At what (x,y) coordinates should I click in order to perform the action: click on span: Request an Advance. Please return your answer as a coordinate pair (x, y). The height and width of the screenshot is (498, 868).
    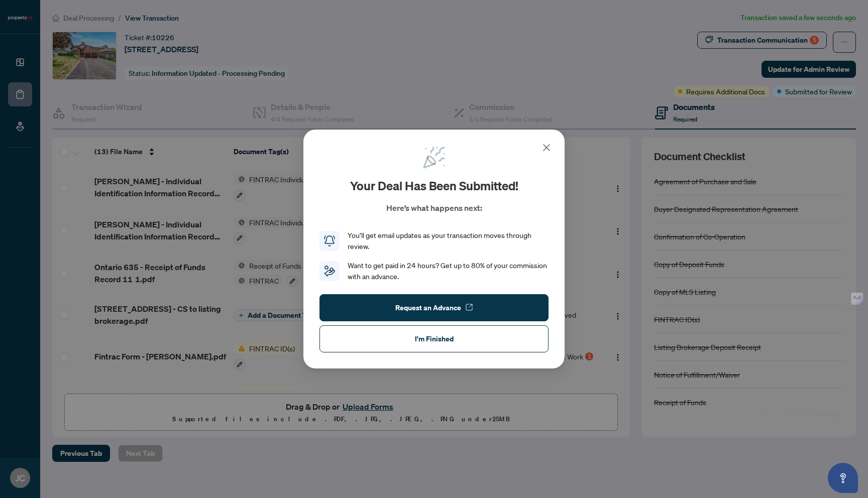
    Looking at the image, I should click on (428, 308).